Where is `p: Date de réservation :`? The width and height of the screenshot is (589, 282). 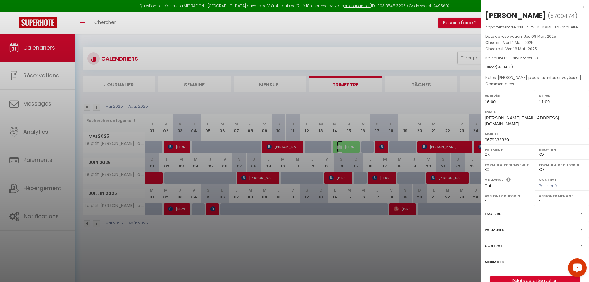 p: Date de réservation : is located at coordinates (535, 37).